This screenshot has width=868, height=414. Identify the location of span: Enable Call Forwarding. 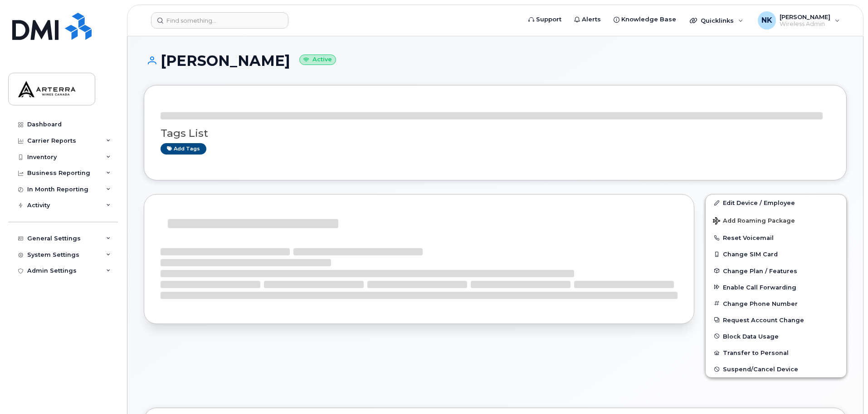
(760, 287).